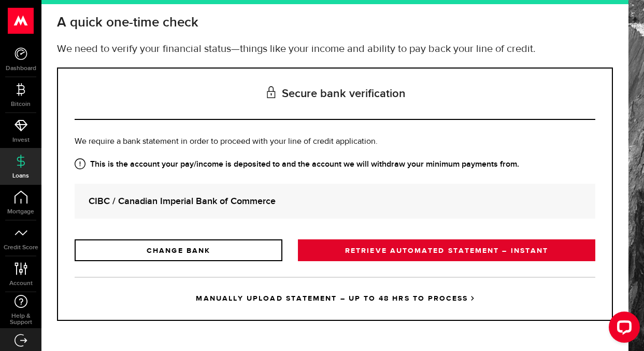  What do you see at coordinates (334, 200) in the screenshot?
I see `strong: CIBC / Canadian Imperial Bank of Commerce` at bounding box center [334, 200].